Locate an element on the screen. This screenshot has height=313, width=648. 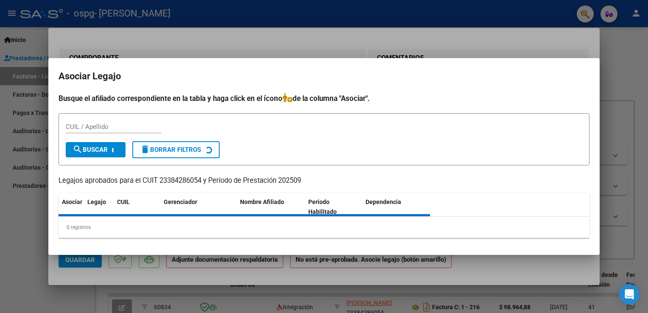
span: Nombre Afiliado is located at coordinates (262, 202).